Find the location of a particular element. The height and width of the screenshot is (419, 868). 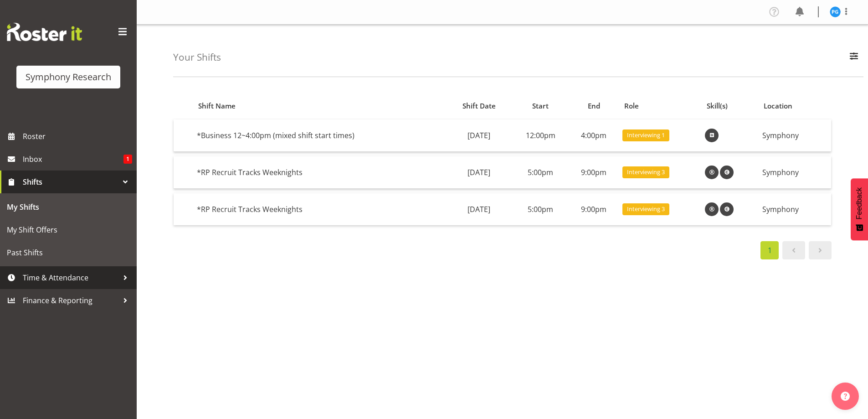

a: Past Shifts is located at coordinates (68, 252).